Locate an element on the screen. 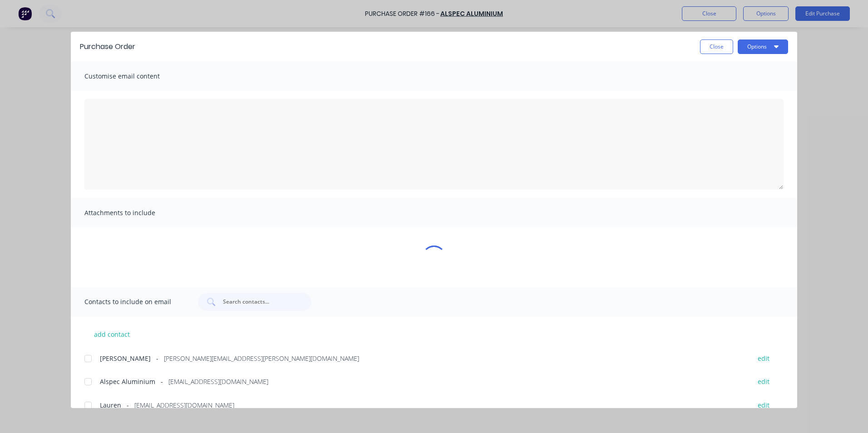 The width and height of the screenshot is (868, 433). input: Search contacts... is located at coordinates (260, 302).